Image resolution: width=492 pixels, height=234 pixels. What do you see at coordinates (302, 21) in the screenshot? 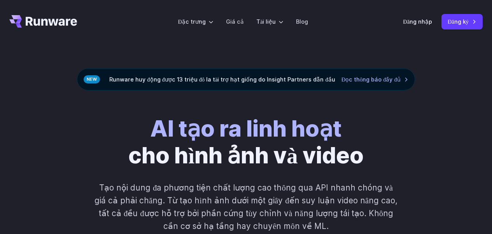
I see `a: Blog` at bounding box center [302, 21].